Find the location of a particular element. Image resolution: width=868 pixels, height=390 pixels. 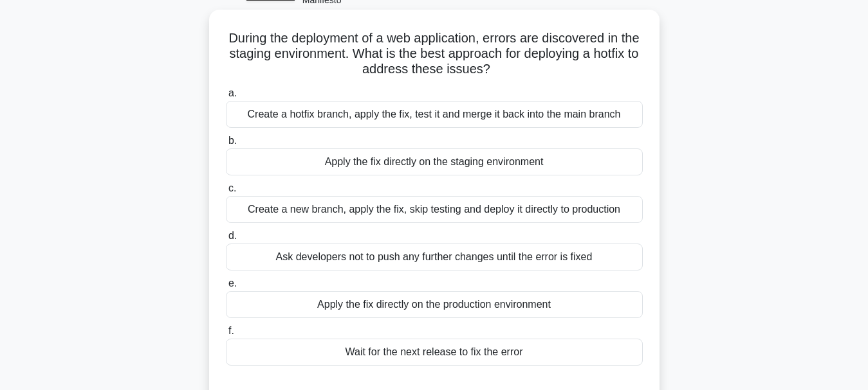

div: Wait for the next release to fix the error is located at coordinates (434, 352).